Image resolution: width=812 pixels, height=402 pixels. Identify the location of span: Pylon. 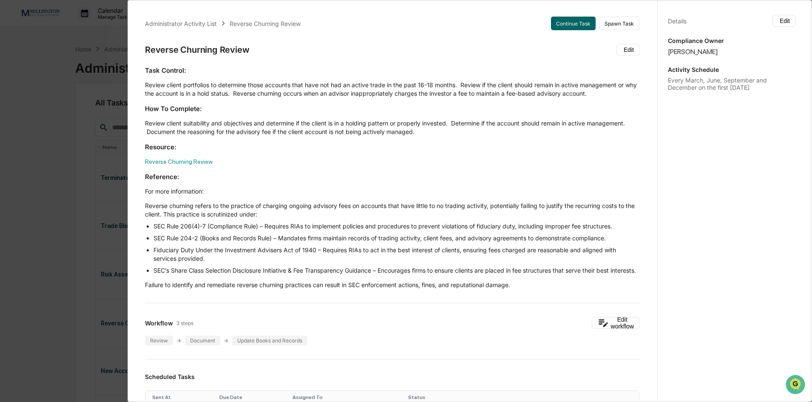
(94, 147).